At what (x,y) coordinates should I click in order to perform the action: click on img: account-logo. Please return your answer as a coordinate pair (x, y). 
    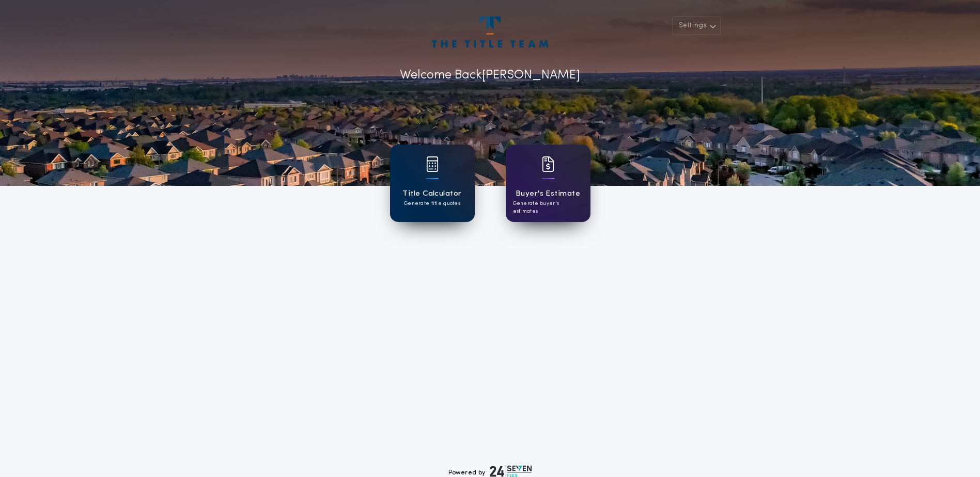
    Looking at the image, I should click on (490, 32).